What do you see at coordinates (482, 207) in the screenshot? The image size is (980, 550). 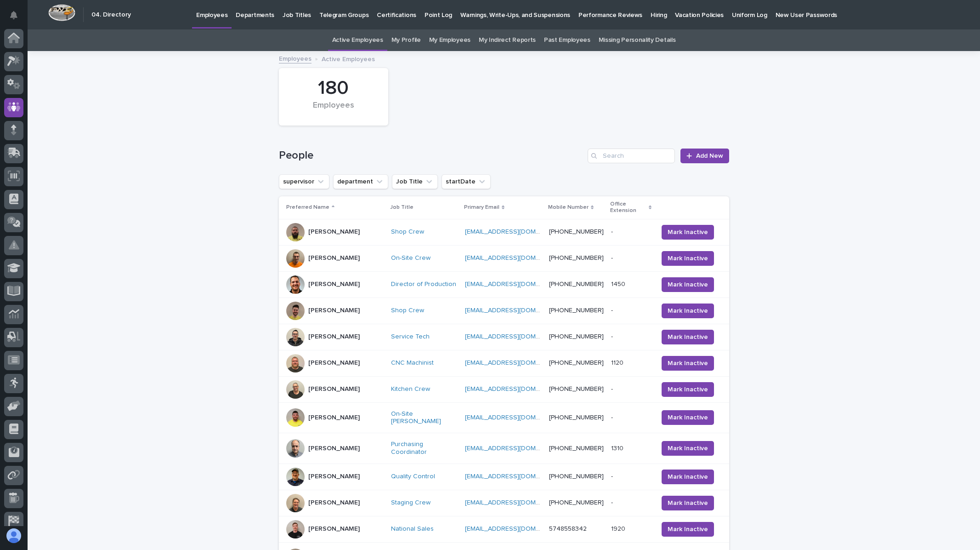 I see `p: Primary Email` at bounding box center [482, 207].